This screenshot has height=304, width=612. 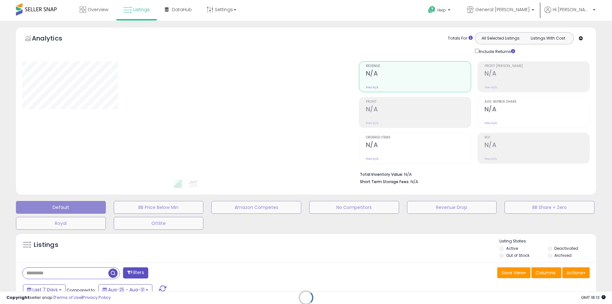 I want to click on button: Amazon Competes, so click(x=256, y=207).